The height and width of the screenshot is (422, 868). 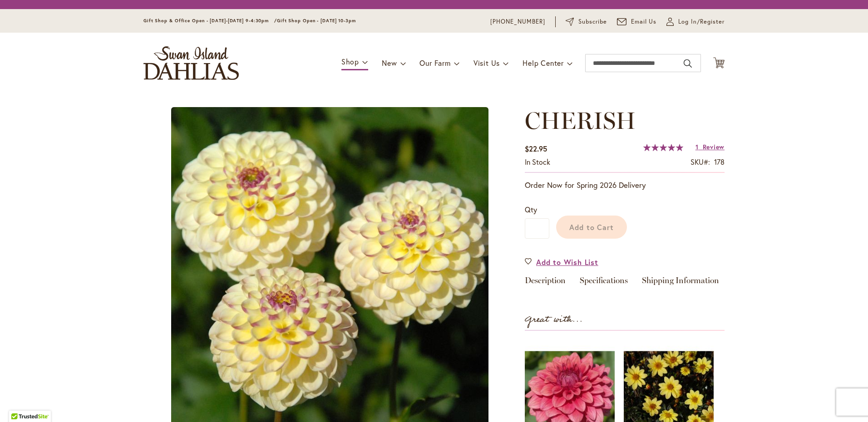 What do you see at coordinates (350, 61) in the screenshot?
I see `span: Shop` at bounding box center [350, 61].